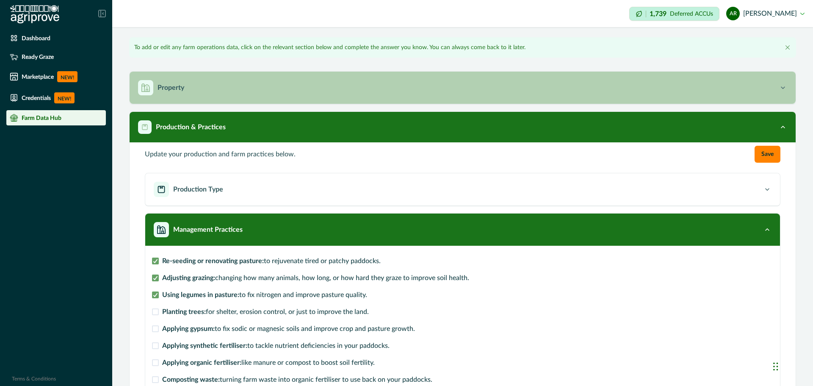  Describe the element at coordinates (463, 88) in the screenshot. I see `button: Property` at that location.